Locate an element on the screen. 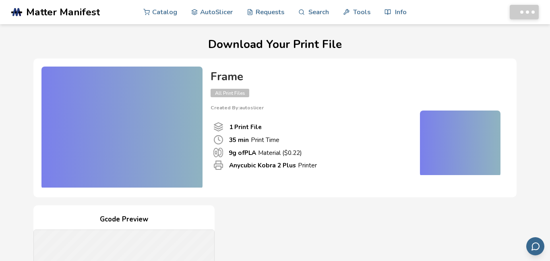 This screenshot has height=261, width=550. p: Print Time is located at coordinates (254, 139).